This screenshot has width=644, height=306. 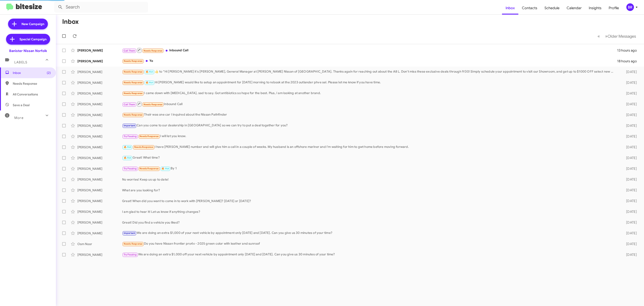 I want to click on div: Banister Nissan Norfolk, so click(x=28, y=51).